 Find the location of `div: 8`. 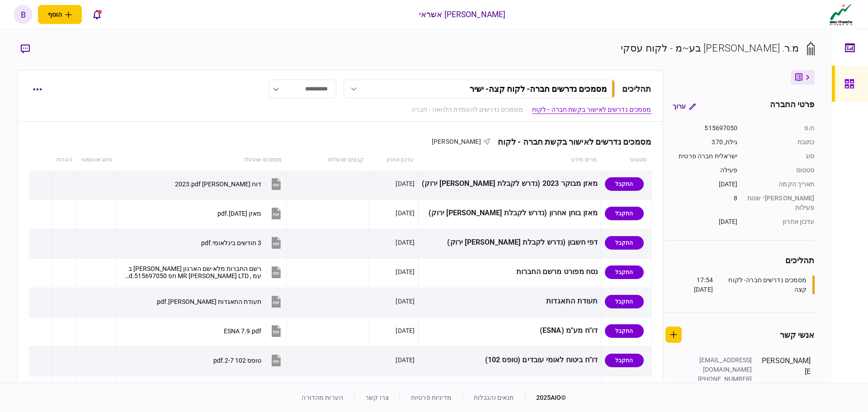

div: 8 is located at coordinates (705, 203).